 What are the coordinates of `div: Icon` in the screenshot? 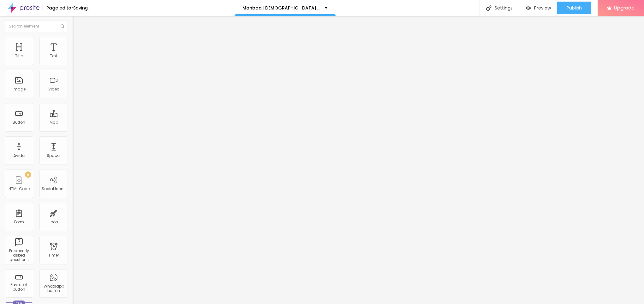 It's located at (54, 222).